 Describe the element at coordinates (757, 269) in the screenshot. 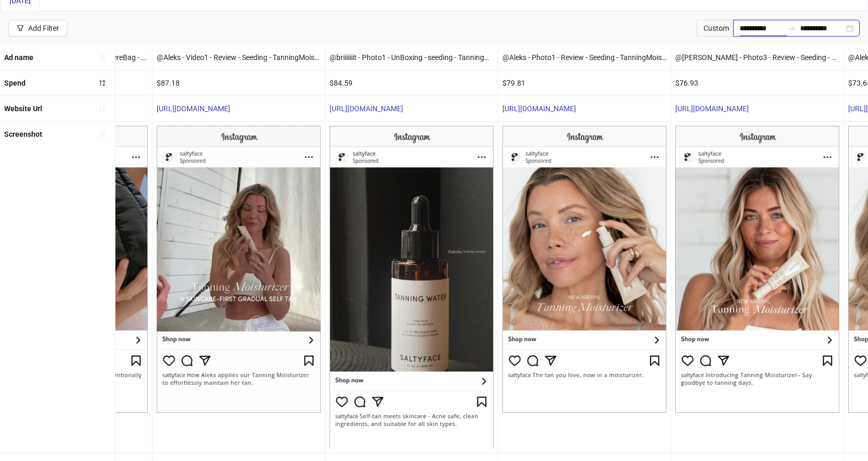

I see `img: Screenshot 120226658410320395` at that location.